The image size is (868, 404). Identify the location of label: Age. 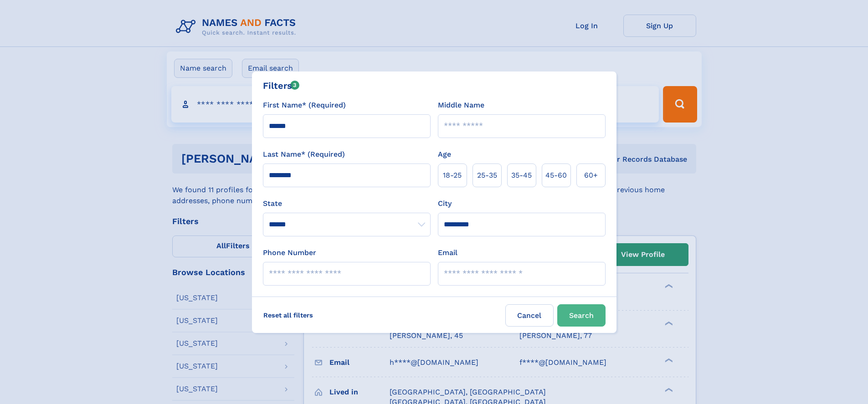
(444, 155).